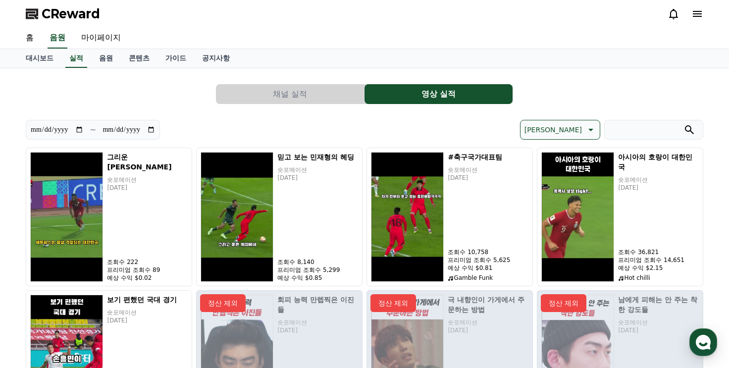 Image resolution: width=729 pixels, height=368 pixels. What do you see at coordinates (488, 278) in the screenshot?
I see `p: Gamble Funk` at bounding box center [488, 278].